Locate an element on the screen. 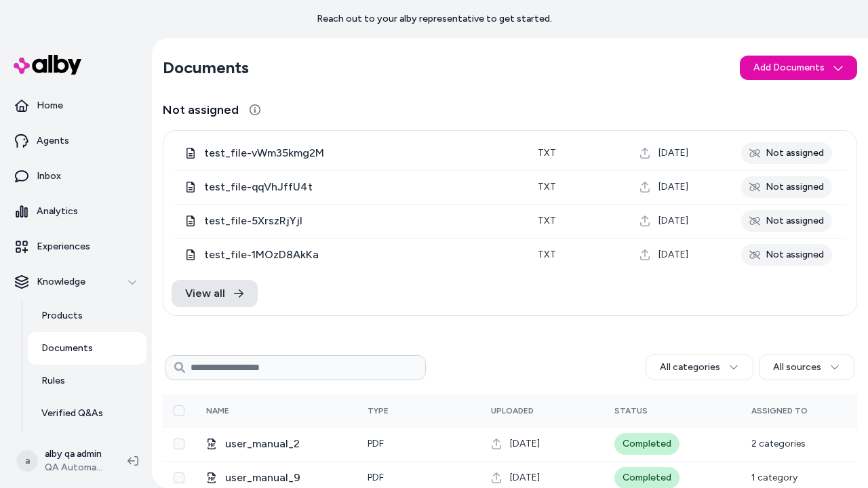  p: Analytics is located at coordinates (57, 211).